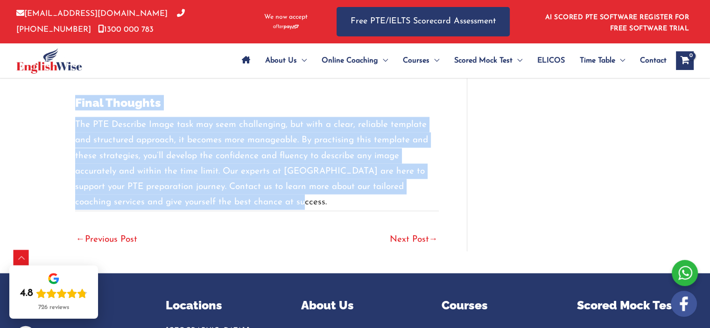 Image resolution: width=710 pixels, height=328 pixels. I want to click on a: Free PTE/IELTS Scorecard Assessment, so click(423, 21).